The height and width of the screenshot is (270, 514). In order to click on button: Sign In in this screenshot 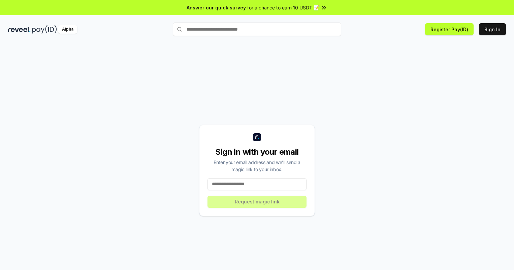, I will do `click(492, 29)`.